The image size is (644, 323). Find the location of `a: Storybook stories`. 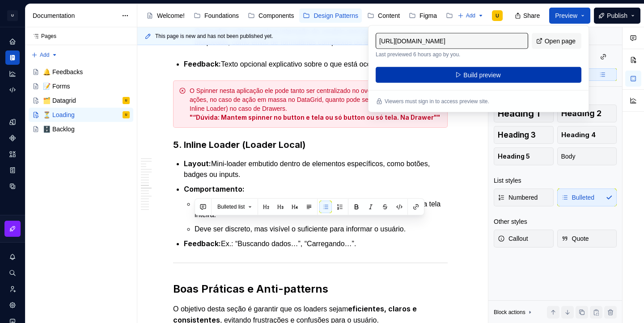

a: Storybook stories is located at coordinates (12, 170).